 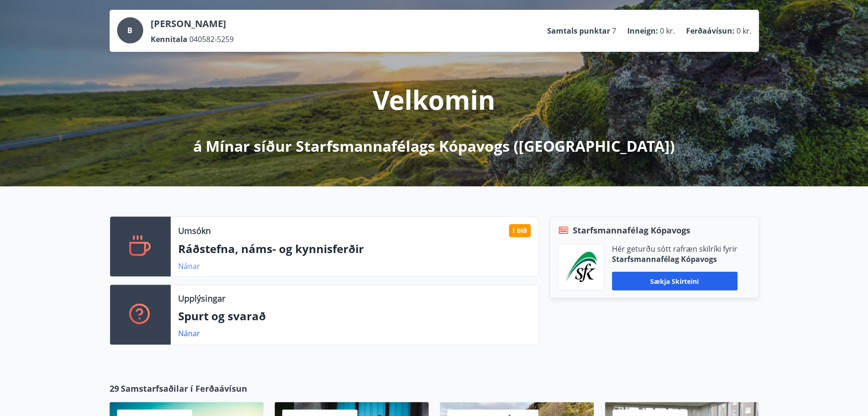 What do you see at coordinates (581, 267) in the screenshot?
I see `img: x5MjQkxwhnYn6YREZUTEa9Q4KsBUeQdWGts9Dj4O.png` at bounding box center [581, 267].